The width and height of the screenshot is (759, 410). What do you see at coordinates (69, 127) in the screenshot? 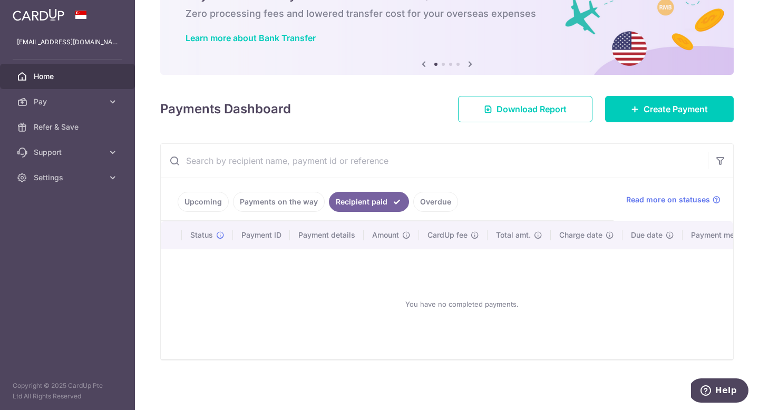
I see `span: Refer & Save` at bounding box center [69, 127].